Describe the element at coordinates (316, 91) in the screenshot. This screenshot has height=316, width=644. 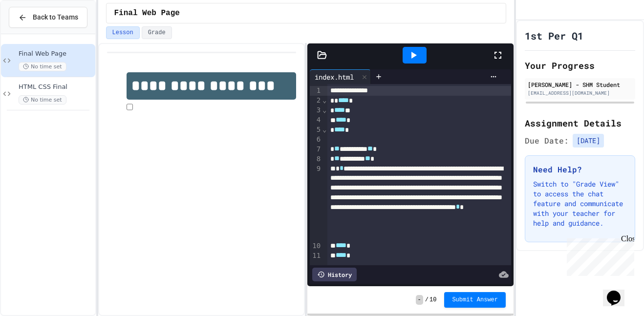
I see `div: 1` at that location.